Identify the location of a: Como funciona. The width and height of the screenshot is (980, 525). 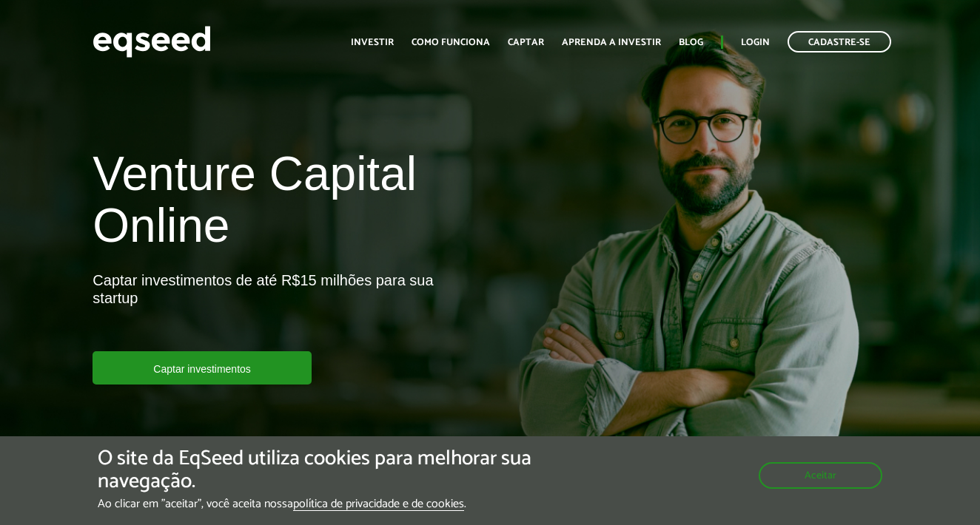
(451, 42).